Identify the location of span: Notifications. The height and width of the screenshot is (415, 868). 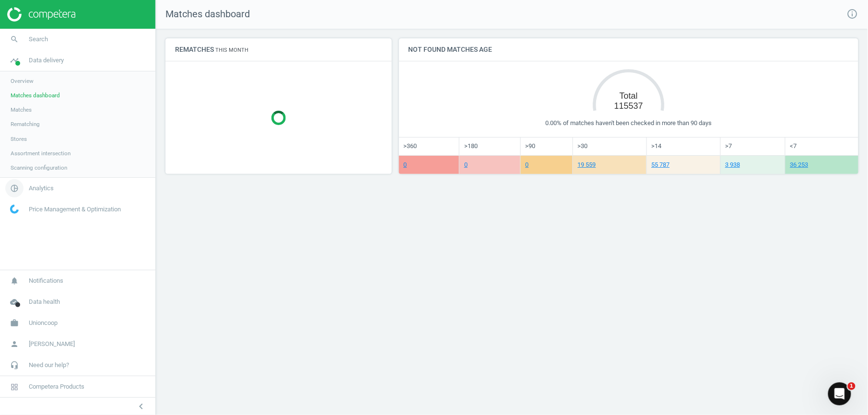
(46, 281).